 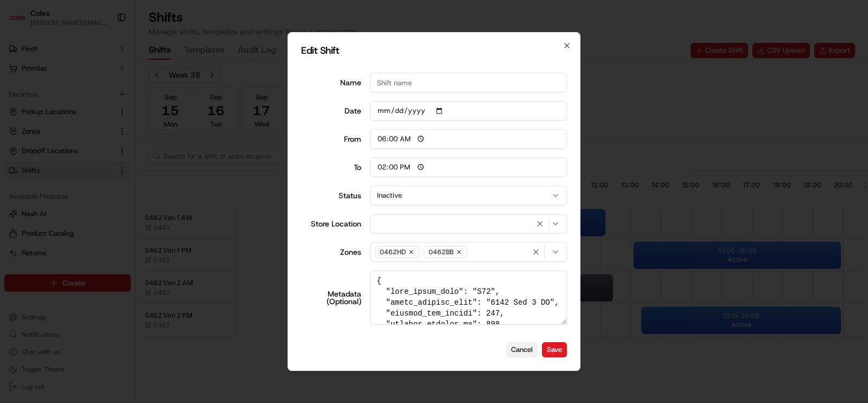 What do you see at coordinates (191, 113) in the screenshot?
I see `button: Start new chat` at bounding box center [191, 113].